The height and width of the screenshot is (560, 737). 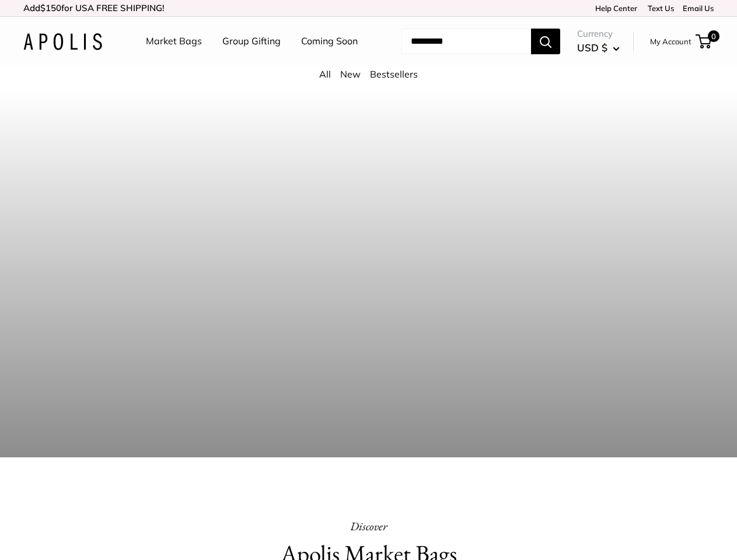 What do you see at coordinates (325, 74) in the screenshot?
I see `a: All` at bounding box center [325, 74].